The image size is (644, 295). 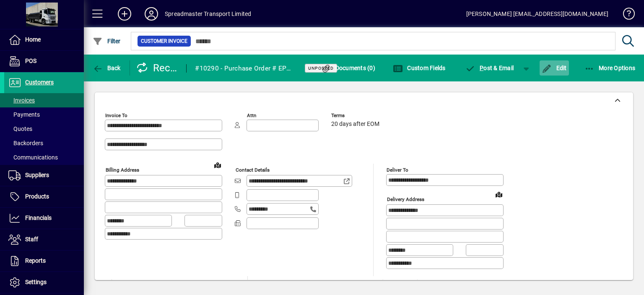 What do you see at coordinates (20, 129) in the screenshot?
I see `span: Quotes` at bounding box center [20, 129].